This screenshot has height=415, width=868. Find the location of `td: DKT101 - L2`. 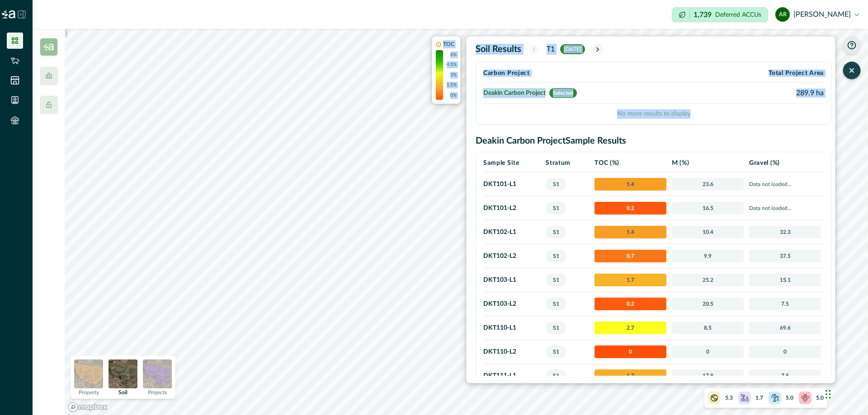

td: DKT101 - L2 is located at coordinates (513, 208).